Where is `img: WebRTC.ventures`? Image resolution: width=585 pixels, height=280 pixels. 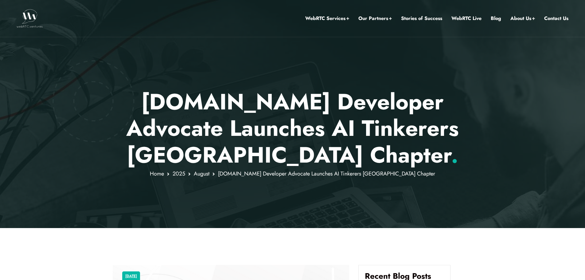
img: WebRTC.ventures is located at coordinates (29, 18).